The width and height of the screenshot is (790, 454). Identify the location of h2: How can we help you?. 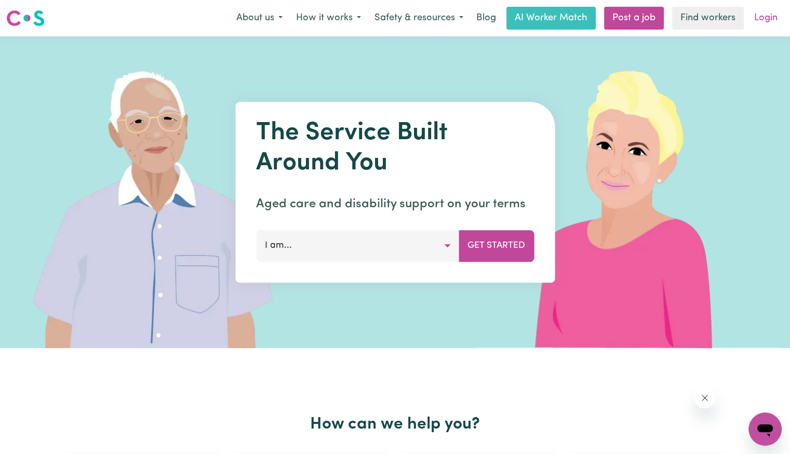
(395, 424).